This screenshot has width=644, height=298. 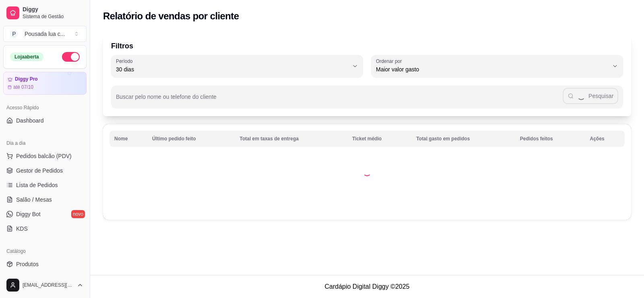 I want to click on button: Pedidos balcão (PDV), so click(x=45, y=156).